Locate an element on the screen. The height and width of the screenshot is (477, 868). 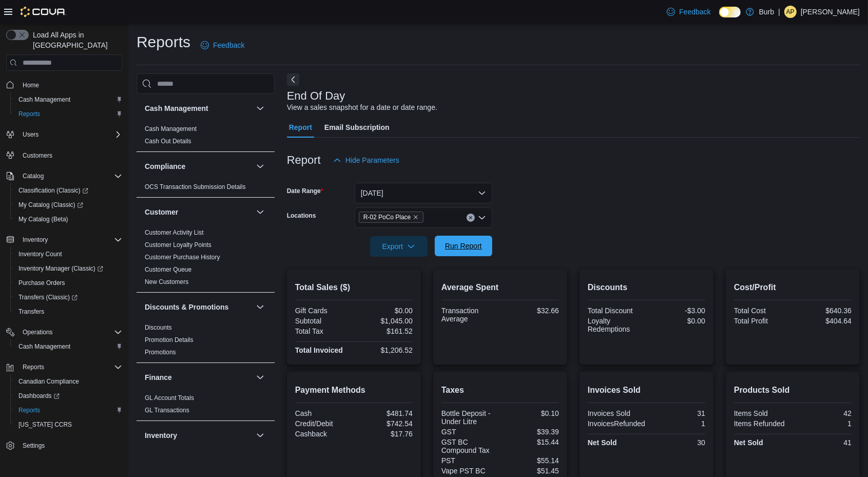
a: Home is located at coordinates (31, 85).